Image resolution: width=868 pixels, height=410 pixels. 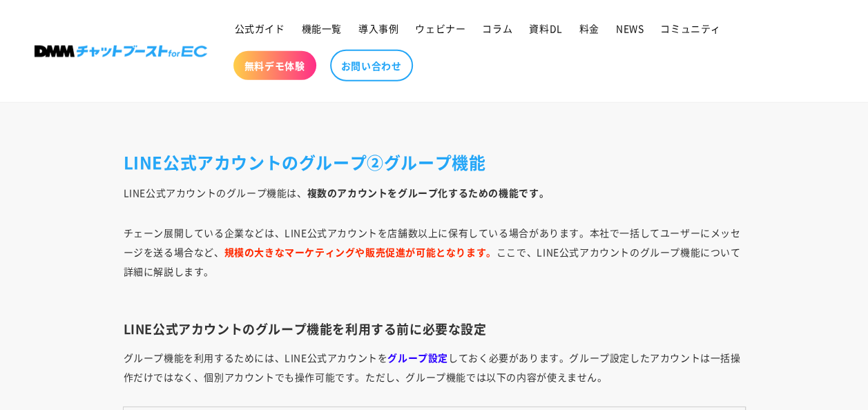 What do you see at coordinates (690, 28) in the screenshot?
I see `span: コミュニティ` at bounding box center [690, 28].